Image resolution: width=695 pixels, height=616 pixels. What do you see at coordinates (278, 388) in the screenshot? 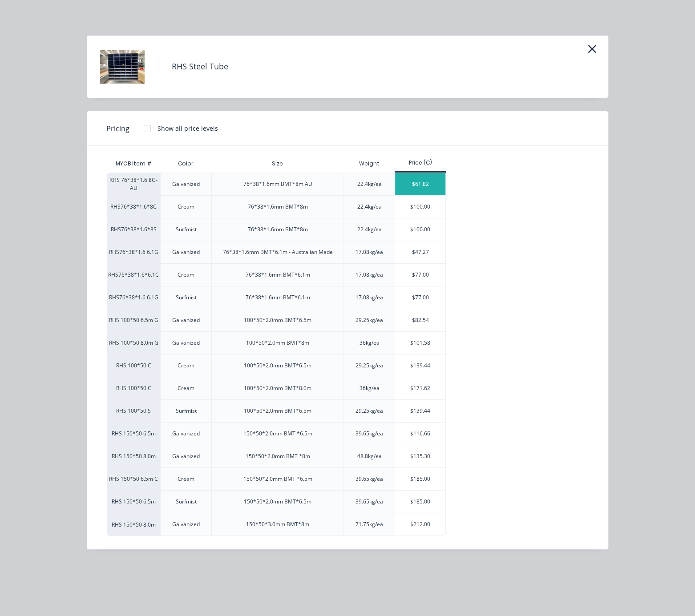
I see `div: 100*50*2.0mm BMT*8.0m` at bounding box center [278, 388].